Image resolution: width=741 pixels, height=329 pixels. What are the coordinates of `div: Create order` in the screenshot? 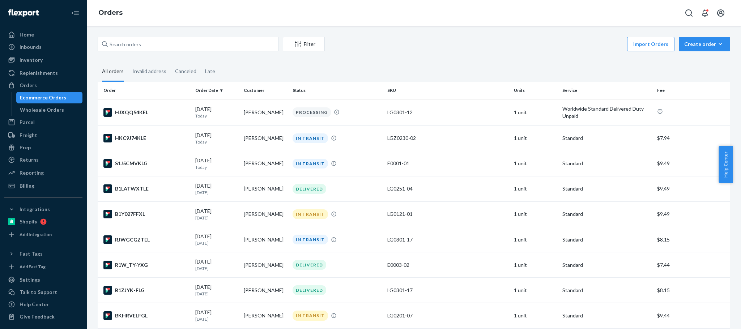 It's located at (705, 44).